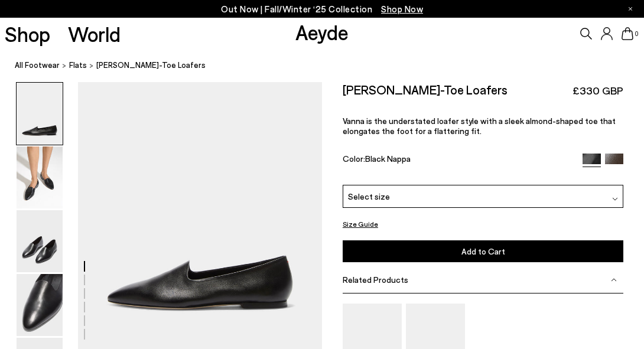 The width and height of the screenshot is (644, 349). I want to click on a: 0, so click(627, 34).